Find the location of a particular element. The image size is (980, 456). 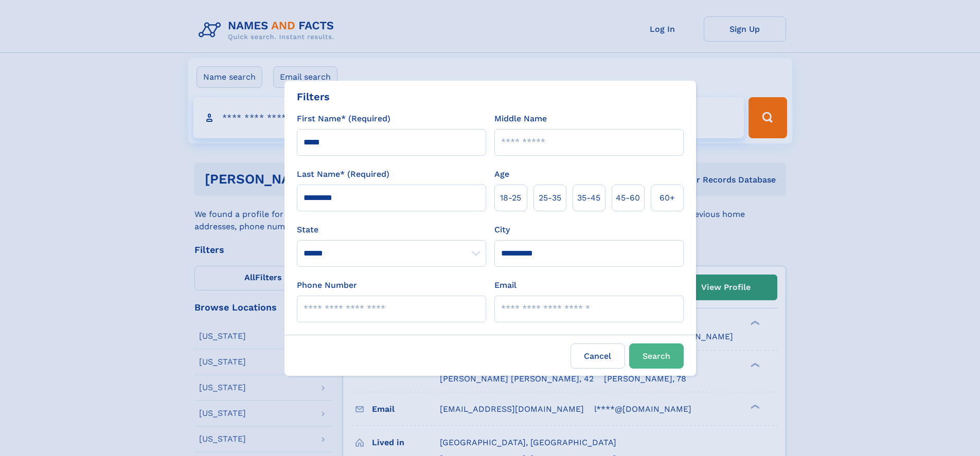

label: State is located at coordinates (391, 230).